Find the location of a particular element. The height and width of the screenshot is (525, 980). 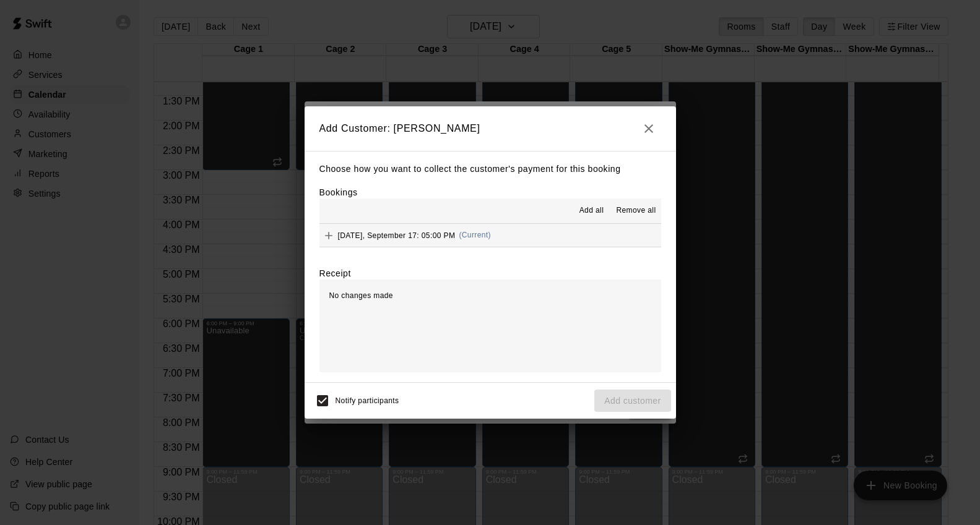

span: Notify participants is located at coordinates (367, 401).